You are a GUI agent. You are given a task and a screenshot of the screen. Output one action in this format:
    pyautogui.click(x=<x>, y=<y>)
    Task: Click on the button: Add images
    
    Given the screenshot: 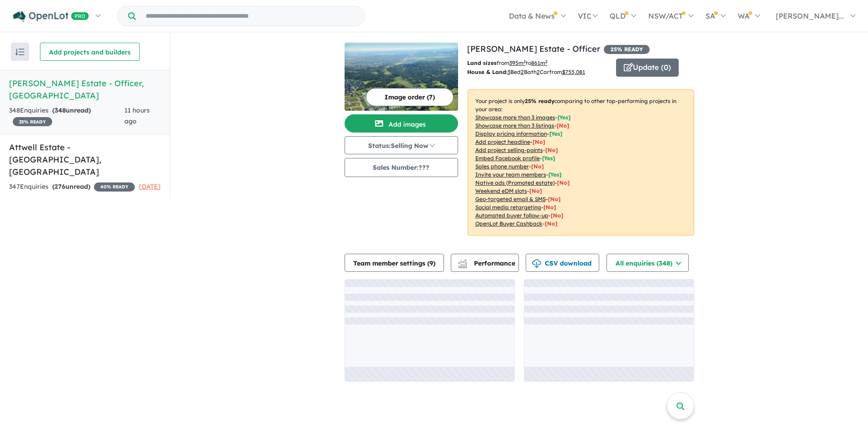 What is the action you would take?
    pyautogui.click(x=401, y=123)
    